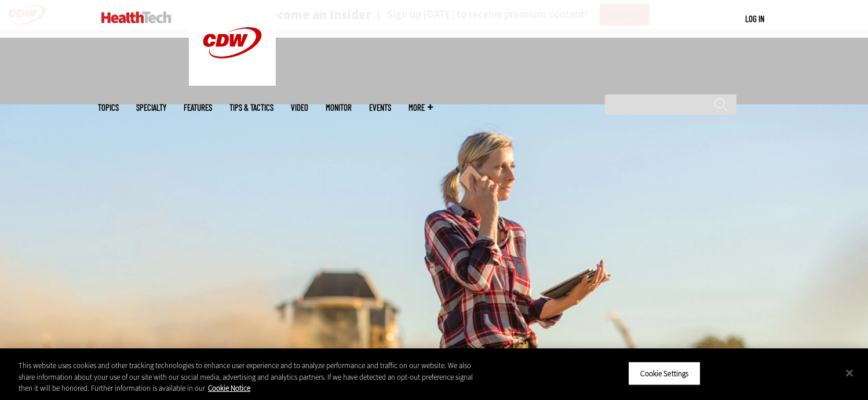 Image resolution: width=868 pixels, height=400 pixels. I want to click on div: This website uses cookies and other tracking technologies to enhance user experience and to analy..., so click(248, 377).